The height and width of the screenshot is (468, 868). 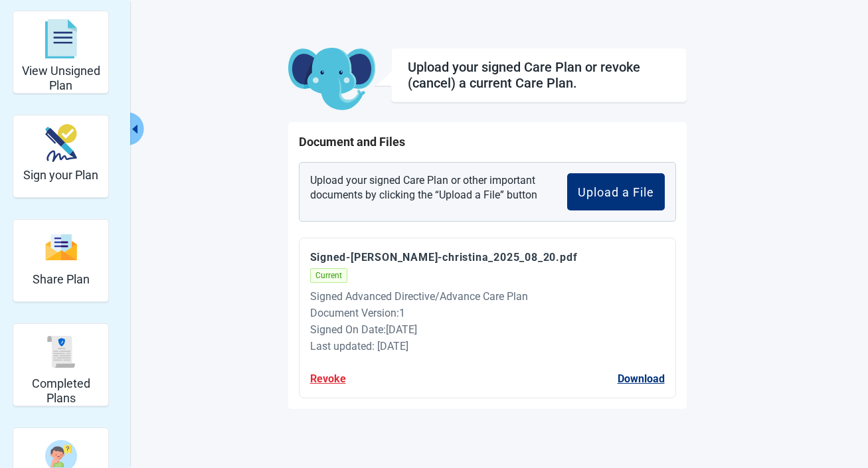 What do you see at coordinates (61, 143) in the screenshot?
I see `img: make_plan_official-CpYJDfBD.svg` at bounding box center [61, 143].